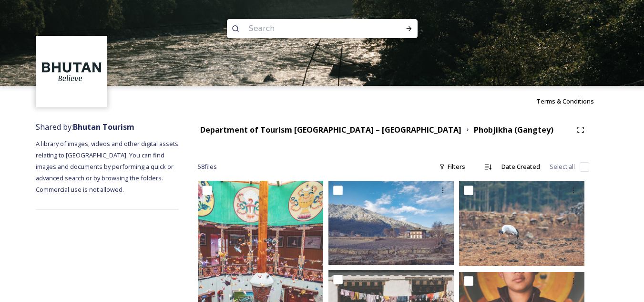 The height and width of the screenshot is (302, 644). What do you see at coordinates (513, 130) in the screenshot?
I see `strong: Phobjikha (Gangtey)` at bounding box center [513, 130].